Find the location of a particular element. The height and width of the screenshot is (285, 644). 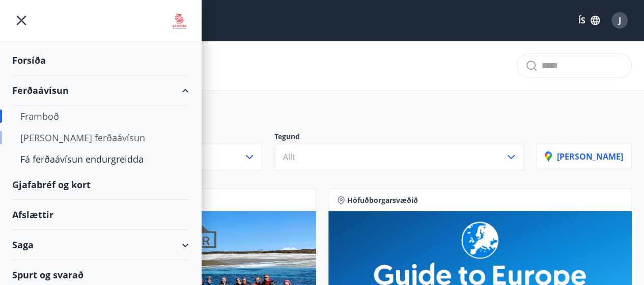

button: Allt is located at coordinates (399, 157).